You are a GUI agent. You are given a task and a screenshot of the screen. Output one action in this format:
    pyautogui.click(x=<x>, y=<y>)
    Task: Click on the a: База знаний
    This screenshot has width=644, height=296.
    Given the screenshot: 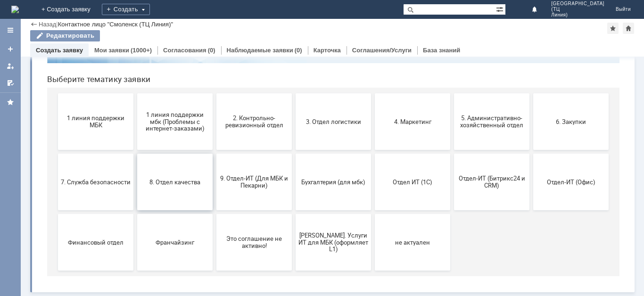 What is the action you would take?
    pyautogui.click(x=441, y=50)
    